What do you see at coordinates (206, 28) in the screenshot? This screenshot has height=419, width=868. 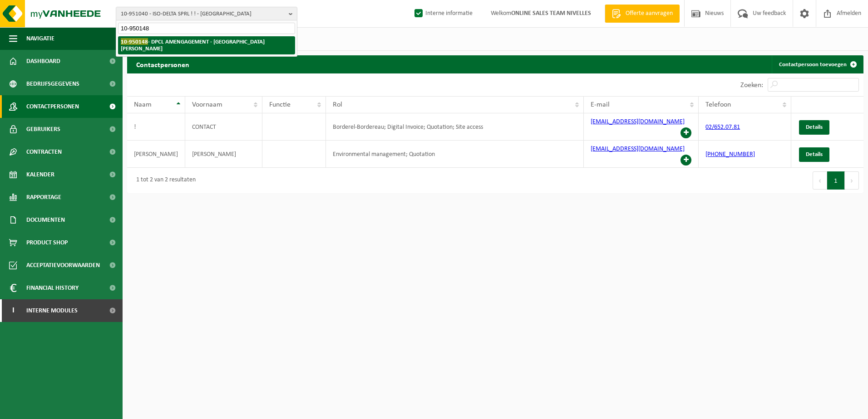 I see `input: Zoeken naar gekoppelde vestigingen` at bounding box center [206, 28].